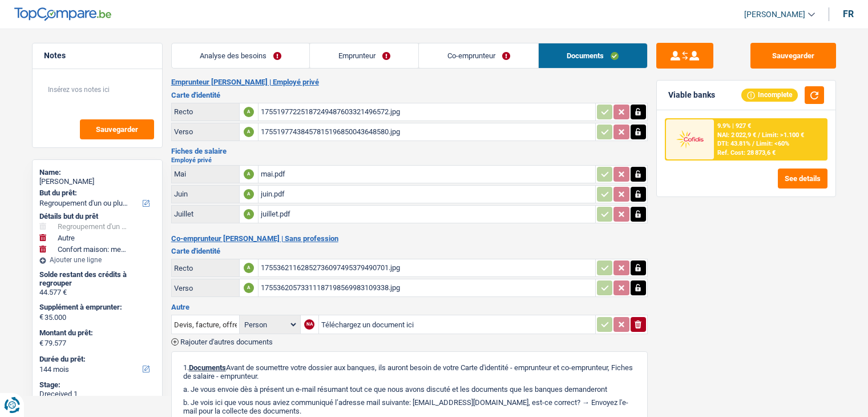 The width and height of the screenshot is (868, 417). What do you see at coordinates (97, 385) in the screenshot?
I see `div: Stage:` at bounding box center [97, 385].